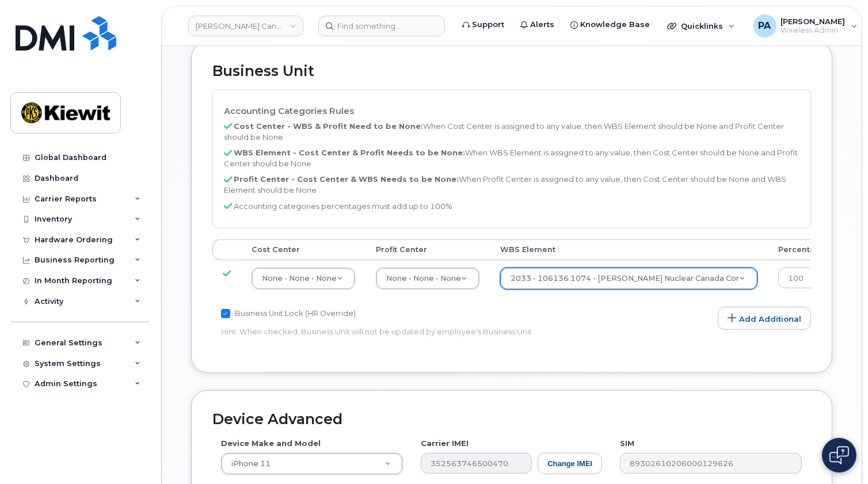  Describe the element at coordinates (764, 318) in the screenshot. I see `a: Add Additional` at that location.